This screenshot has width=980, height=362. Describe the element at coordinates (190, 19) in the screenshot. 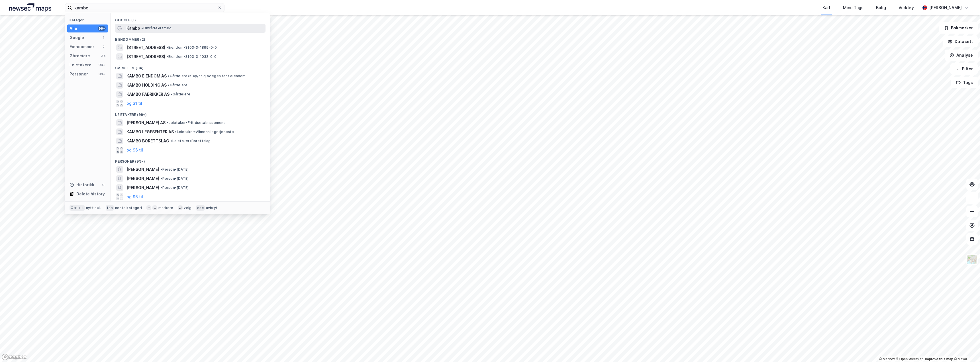

I see `div: Google (1)` at that location.